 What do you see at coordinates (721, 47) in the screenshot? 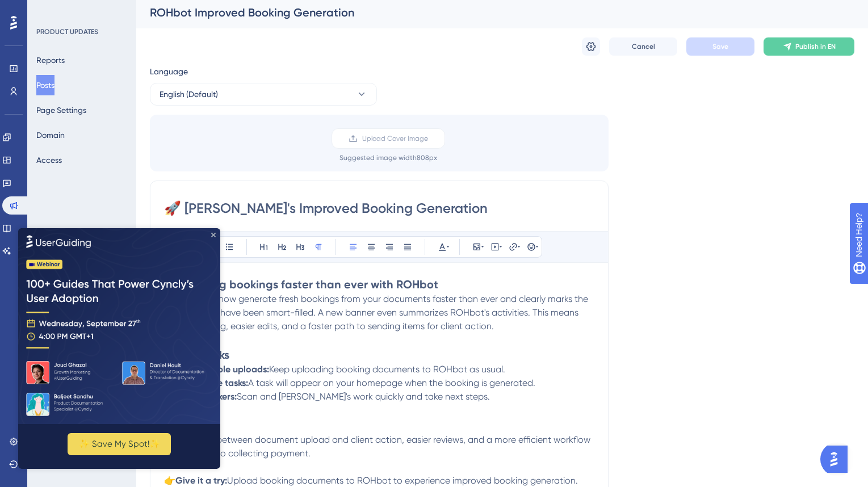
I see `span: Save` at bounding box center [721, 47].